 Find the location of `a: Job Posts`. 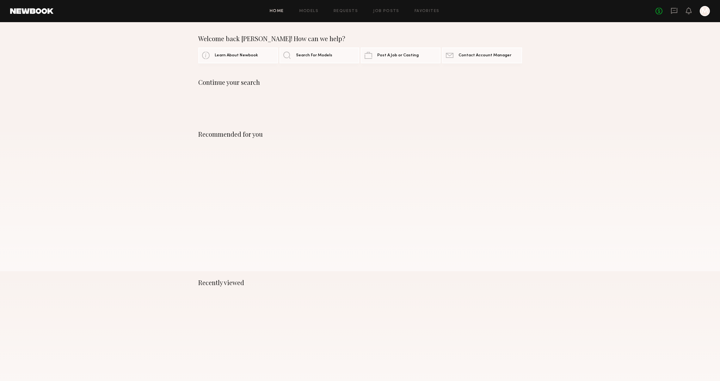

a: Job Posts is located at coordinates (386, 11).